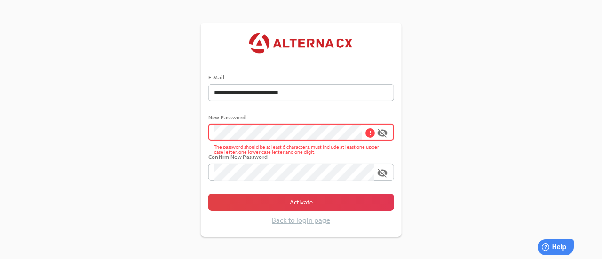  Describe the element at coordinates (301, 202) in the screenshot. I see `button: Activate` at that location.